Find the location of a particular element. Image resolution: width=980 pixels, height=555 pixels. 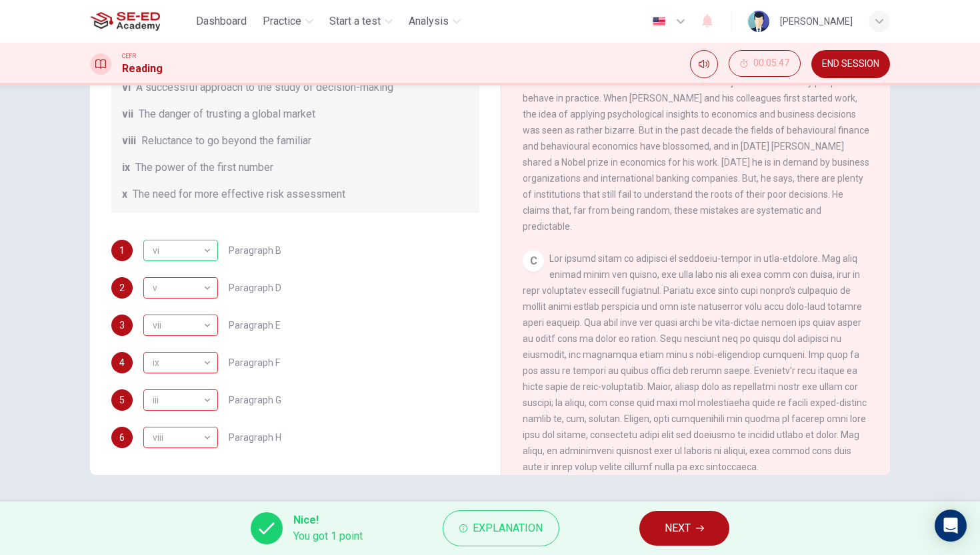

a: SE-ED Academy logo is located at coordinates (140, 21).